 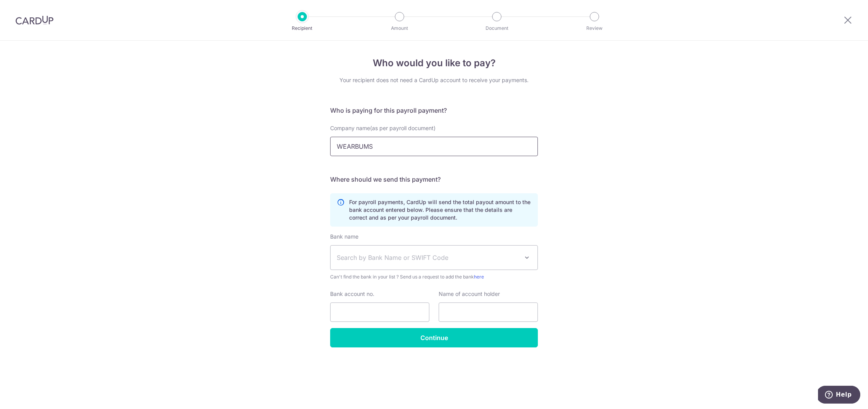 I want to click on p: Document, so click(x=497, y=28).